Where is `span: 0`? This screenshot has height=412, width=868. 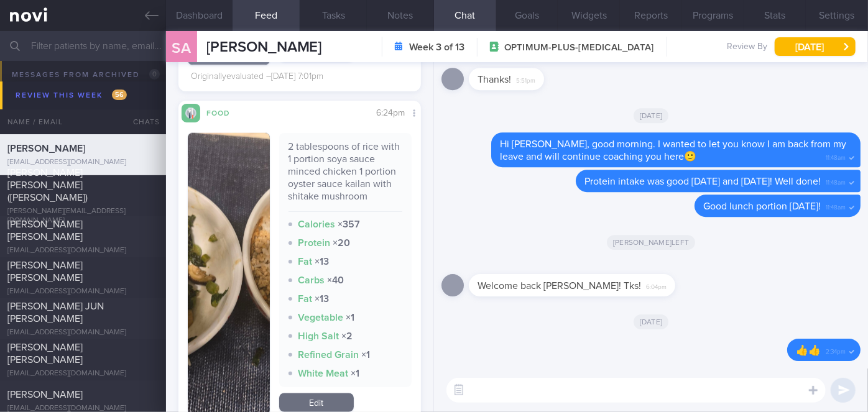 span: 0 is located at coordinates (155, 74).